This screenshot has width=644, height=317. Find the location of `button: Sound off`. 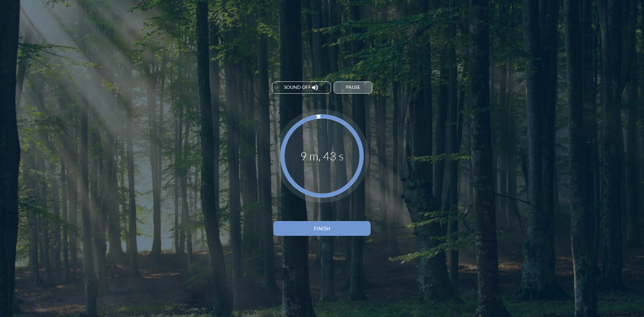

button: Sound off is located at coordinates (302, 87).